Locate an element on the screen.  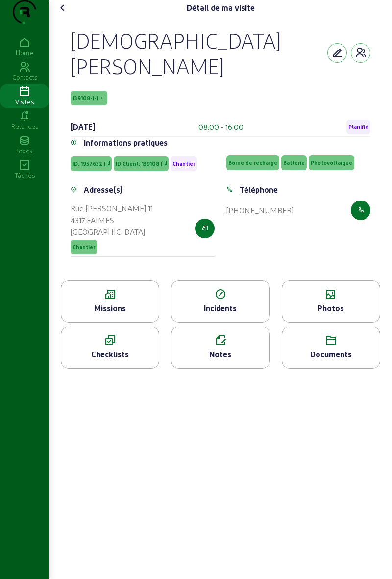
div: Adresse(s) is located at coordinates (103, 190).